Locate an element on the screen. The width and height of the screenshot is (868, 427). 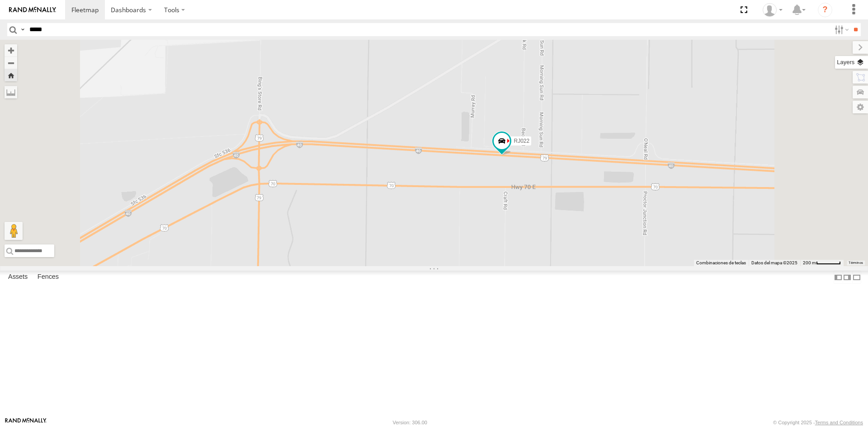
label: Measure is located at coordinates (11, 92).